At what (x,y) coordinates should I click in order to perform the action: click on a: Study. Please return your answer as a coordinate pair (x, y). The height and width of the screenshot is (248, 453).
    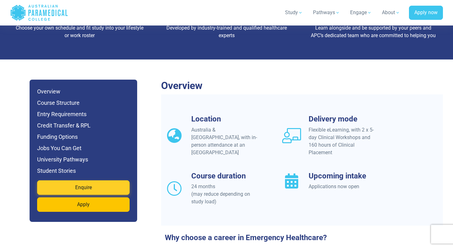
    Looking at the image, I should click on (294, 13).